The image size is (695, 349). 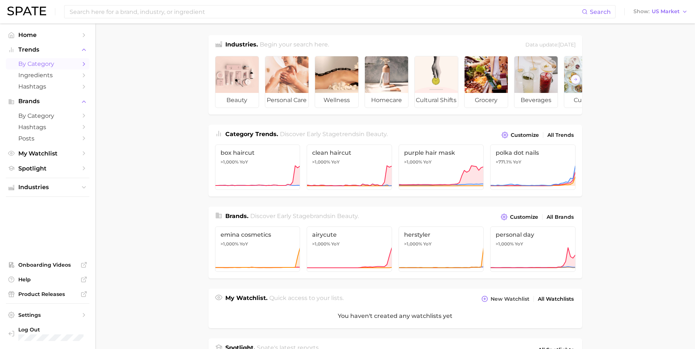 I want to click on span: +771.1%, so click(x=504, y=162).